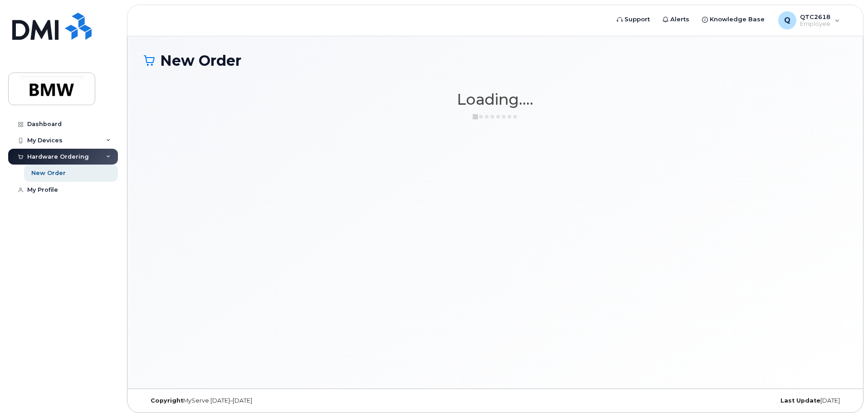 The height and width of the screenshot is (413, 868). What do you see at coordinates (495, 117) in the screenshot?
I see `img: ajax-loader-3a6953c30dc77f0bf724df975f13086db4f4c1262e45940f03d1251963f1bf2e.gif` at bounding box center [495, 117].